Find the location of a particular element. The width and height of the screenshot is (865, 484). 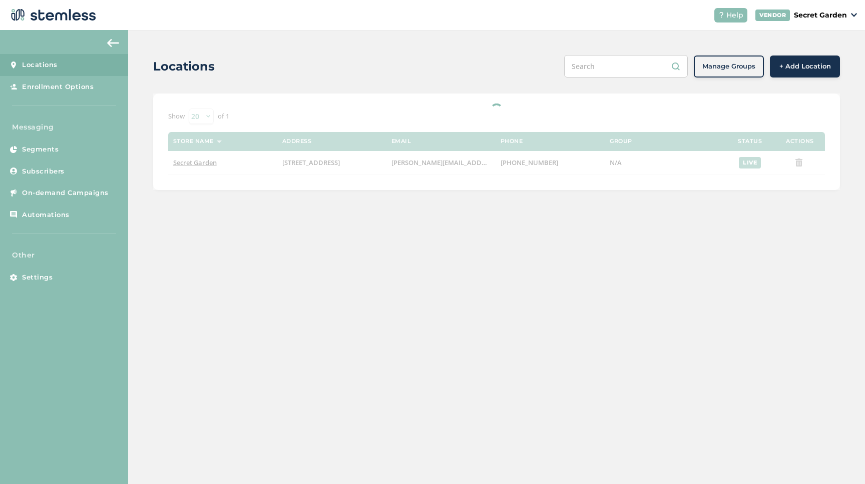

img: icon-help-white-03924b79.svg is located at coordinates (721, 15).